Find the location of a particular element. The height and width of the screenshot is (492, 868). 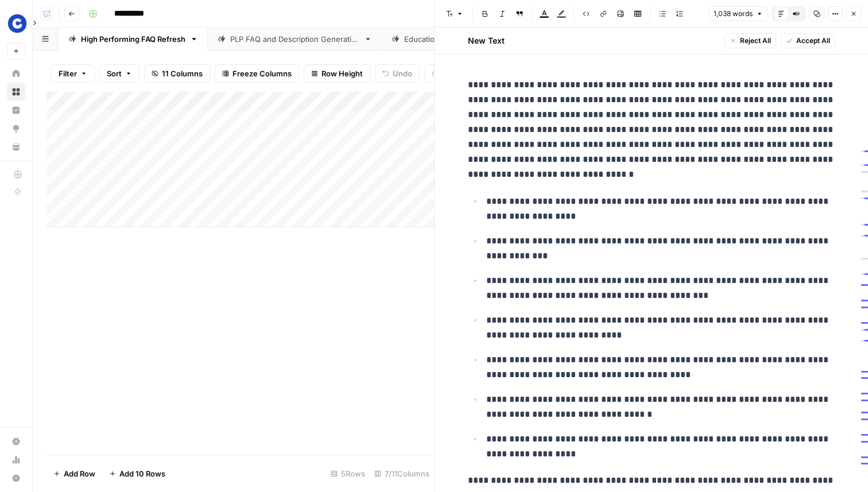

span: 1,038 words is located at coordinates (733, 14).